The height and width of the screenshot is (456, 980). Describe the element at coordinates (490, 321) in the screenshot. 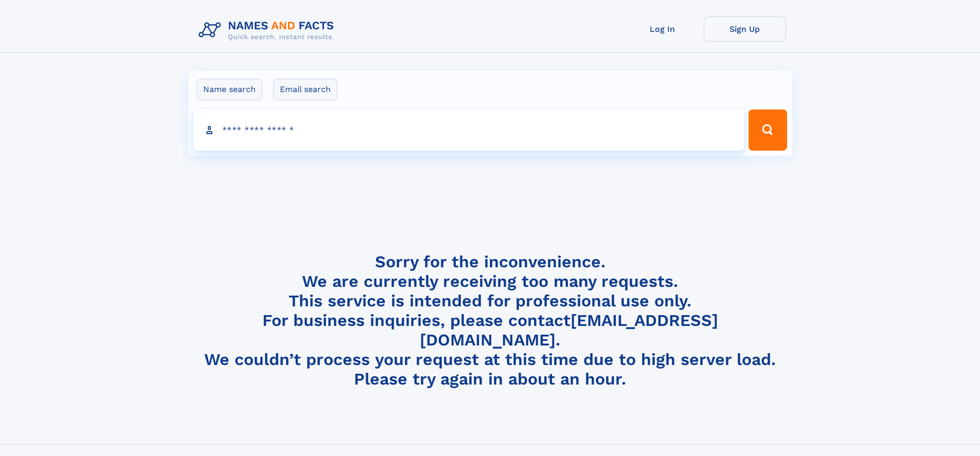

I see `h4: Sorry for the inconvenience. We are currently receiving too many requests. This service is intend...` at that location.